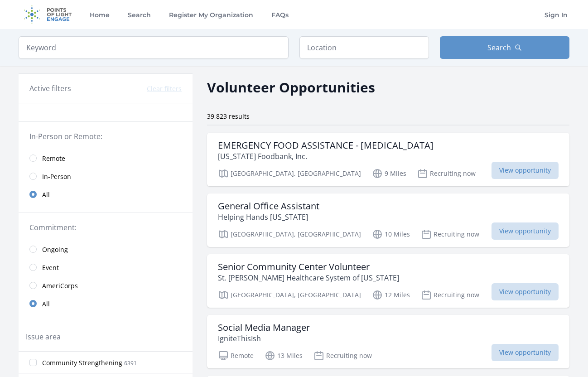 This screenshot has height=377, width=588. What do you see at coordinates (55, 249) in the screenshot?
I see `span: Ongoing` at bounding box center [55, 249].